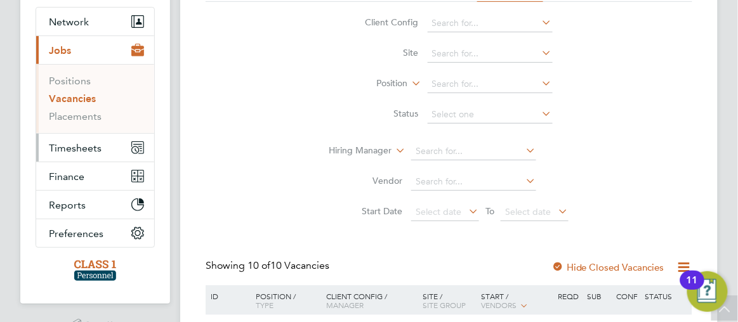 The width and height of the screenshot is (738, 322). I want to click on div: 11, so click(692, 289).